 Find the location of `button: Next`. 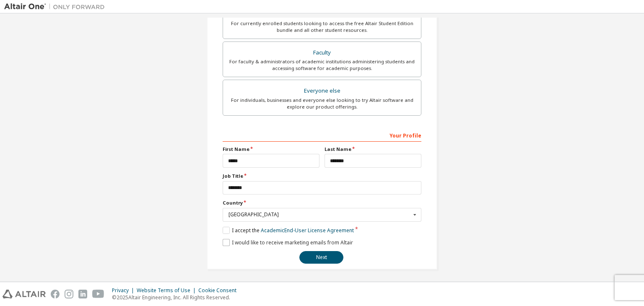

button: Next is located at coordinates (321, 257).